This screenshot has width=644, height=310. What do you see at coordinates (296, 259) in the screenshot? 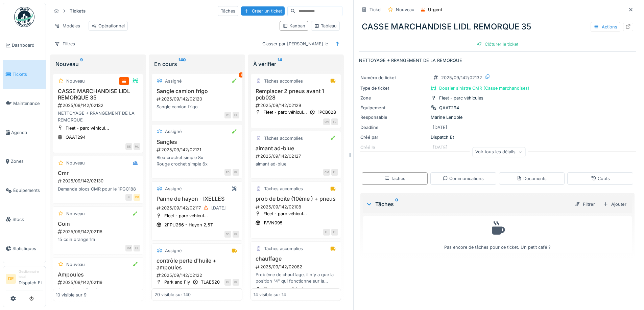
I see `h3: chauffage` at bounding box center [296, 259].